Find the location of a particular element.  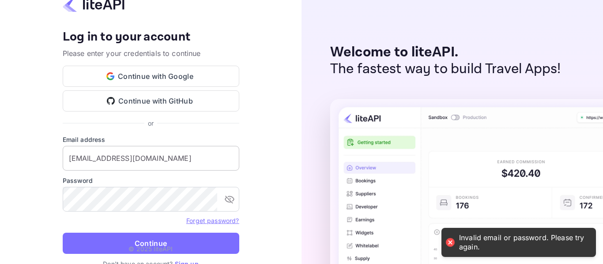

p: Please enter your credentials to continue is located at coordinates (151, 53).